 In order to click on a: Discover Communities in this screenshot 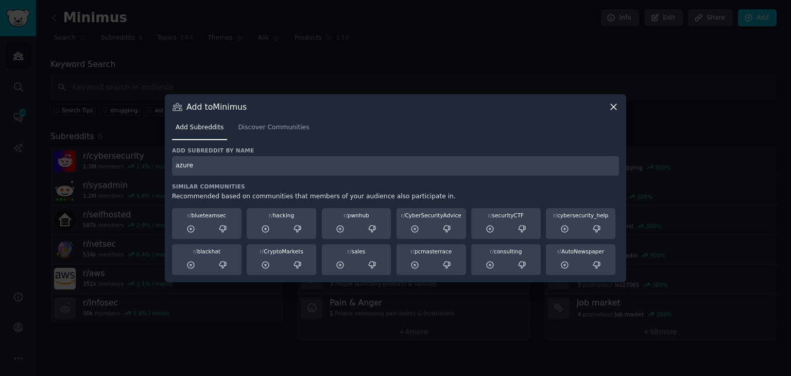, I will do `click(273, 130)`.